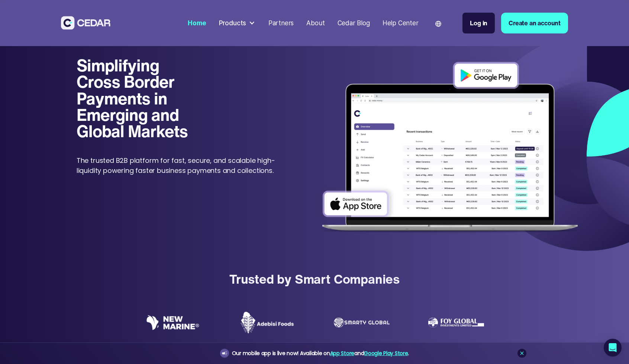 The height and width of the screenshot is (364, 629). I want to click on img: Foy Global Investments Limited Logo, so click(456, 322).